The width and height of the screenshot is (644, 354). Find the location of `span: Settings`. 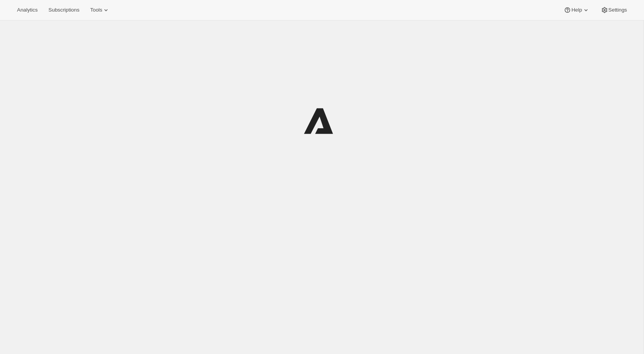

span: Settings is located at coordinates (617, 10).